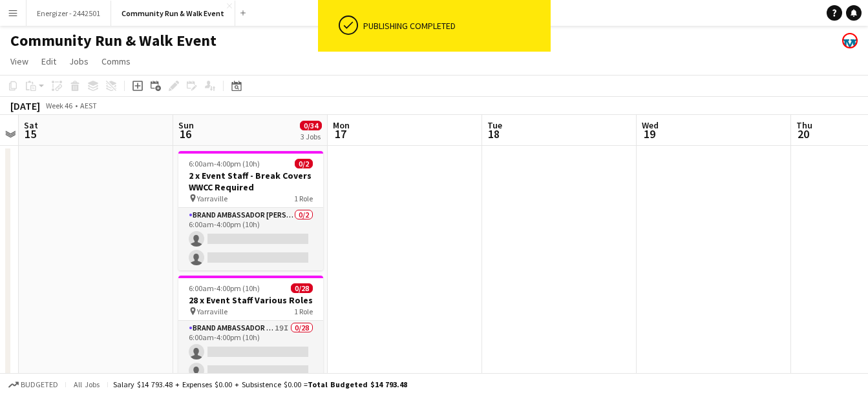  I want to click on div: 6:00am-4:00pm (10h)0/22 x Event Staff - Break Covers WWCC Required Yarraville1 RoleBrand Ambassad..., so click(251, 211).